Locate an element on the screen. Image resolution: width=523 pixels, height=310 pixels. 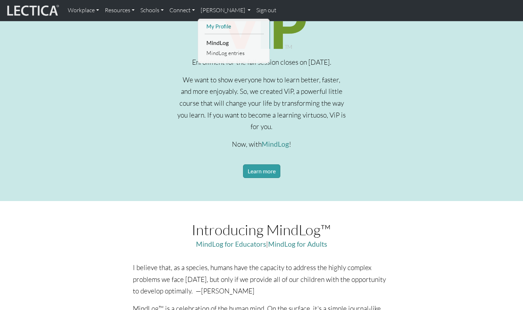
h1: Introducing MindLog™ is located at coordinates (261, 230).